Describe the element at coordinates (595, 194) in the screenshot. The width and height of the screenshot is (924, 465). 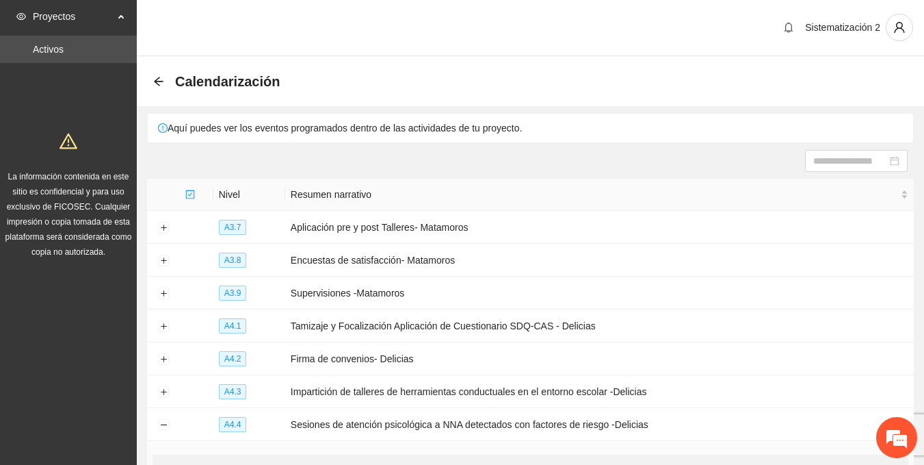
I see `span: Resumen narrativo` at that location.